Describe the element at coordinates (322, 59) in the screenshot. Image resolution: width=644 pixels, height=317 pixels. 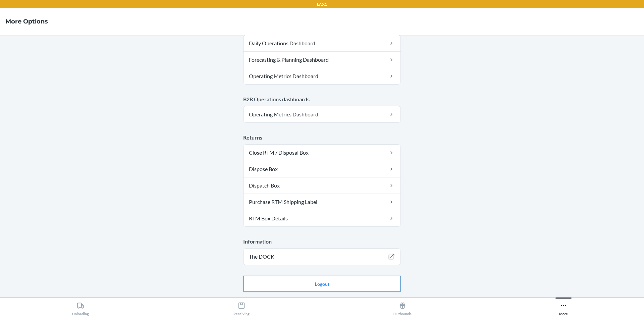
I see `a: Forecasting & Planning Dashboard` at that location.